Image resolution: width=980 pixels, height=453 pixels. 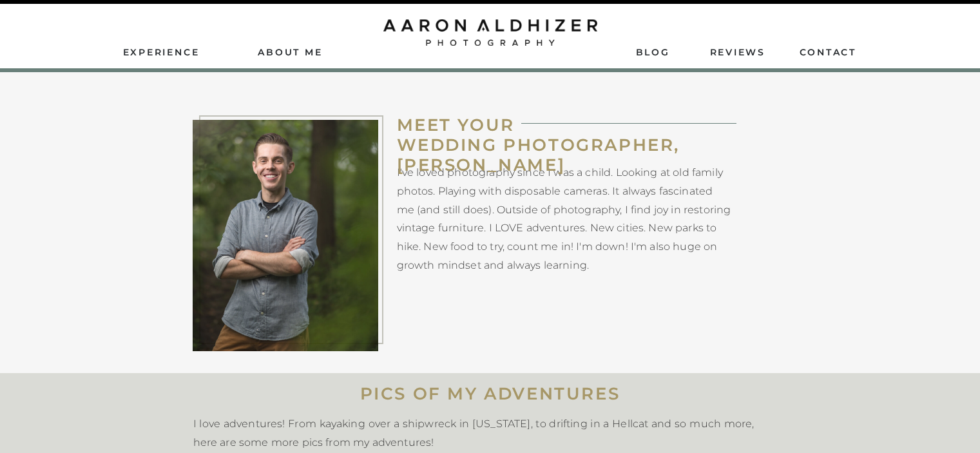 I want to click on nav: Experience, so click(x=162, y=52).